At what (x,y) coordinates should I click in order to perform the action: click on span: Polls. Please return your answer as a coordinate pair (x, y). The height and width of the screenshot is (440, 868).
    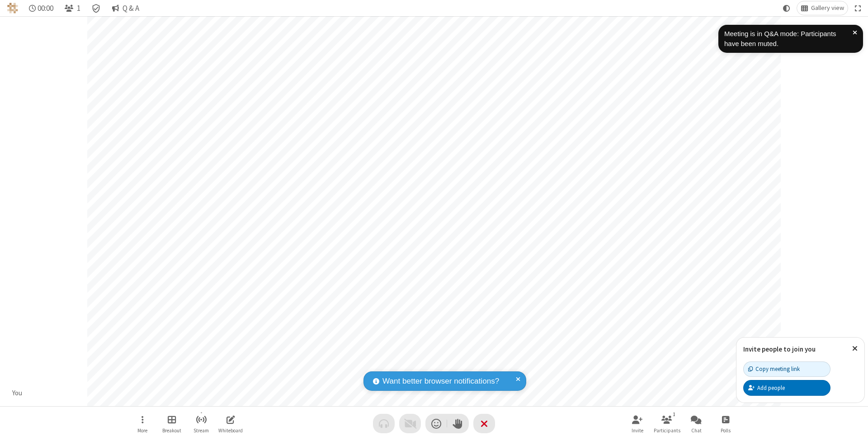
    Looking at the image, I should click on (726, 430).